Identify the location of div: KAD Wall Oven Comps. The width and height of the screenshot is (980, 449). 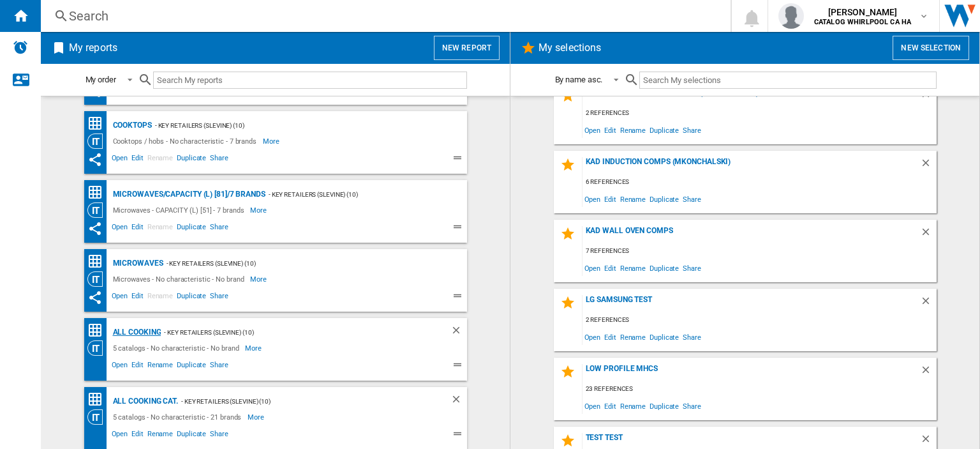
(751, 234).